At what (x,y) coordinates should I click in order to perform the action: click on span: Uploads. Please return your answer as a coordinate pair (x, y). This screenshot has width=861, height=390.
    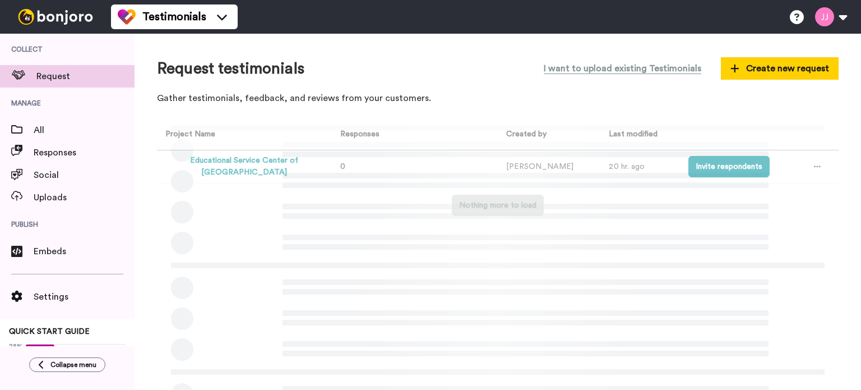
    Looking at the image, I should click on (84, 197).